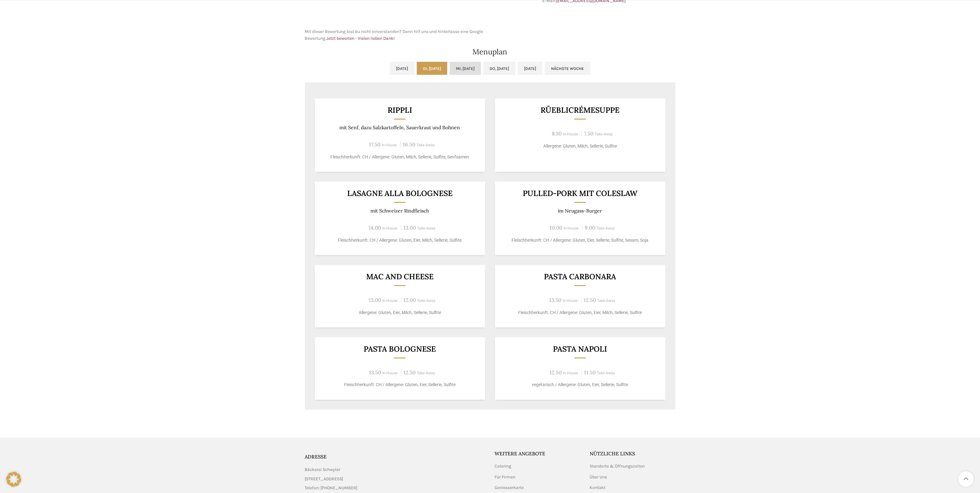  What do you see at coordinates (504, 466) in the screenshot?
I see `a: Catering` at bounding box center [504, 466].